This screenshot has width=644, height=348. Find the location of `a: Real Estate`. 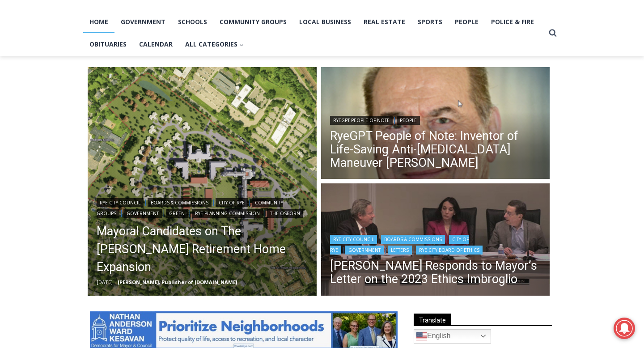

a: Real Estate is located at coordinates (384, 22).